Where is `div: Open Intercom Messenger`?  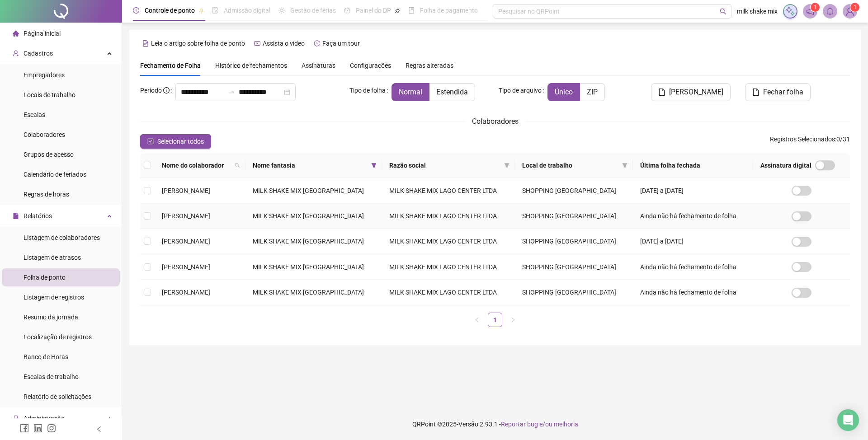
div: Open Intercom Messenger is located at coordinates (848, 420).